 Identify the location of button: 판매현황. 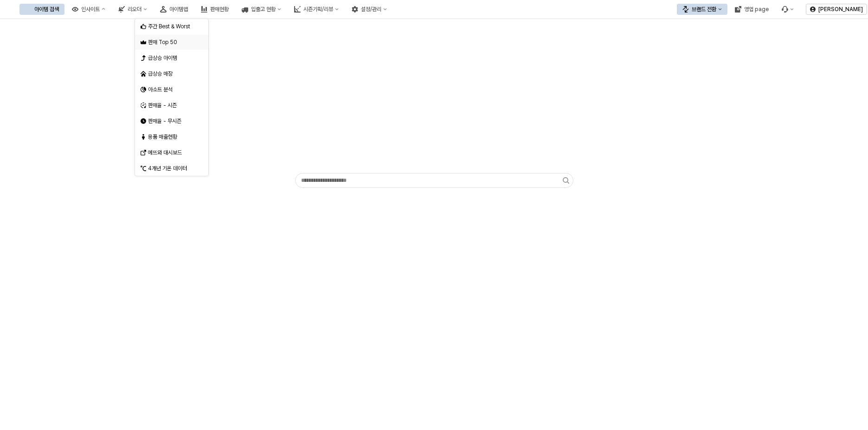
(215, 9).